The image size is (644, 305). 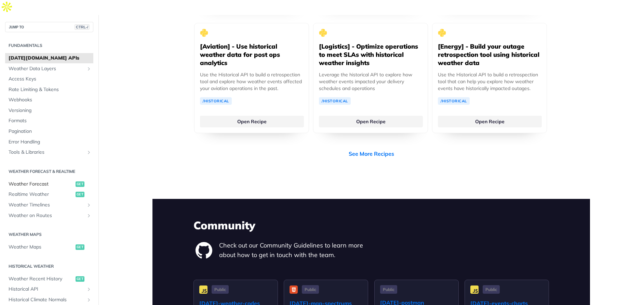 What do you see at coordinates (82, 27) in the screenshot?
I see `span: CTRL-/` at bounding box center [82, 27].